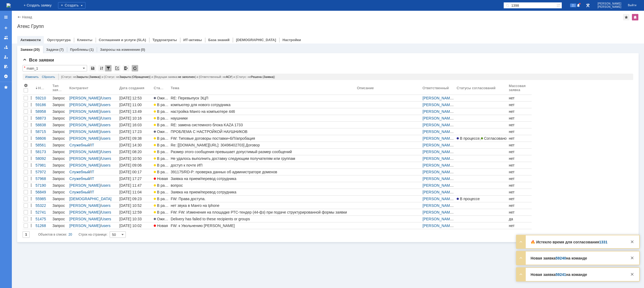  Describe the element at coordinates (84, 40) in the screenshot. I see `a: Клиенты` at that location.